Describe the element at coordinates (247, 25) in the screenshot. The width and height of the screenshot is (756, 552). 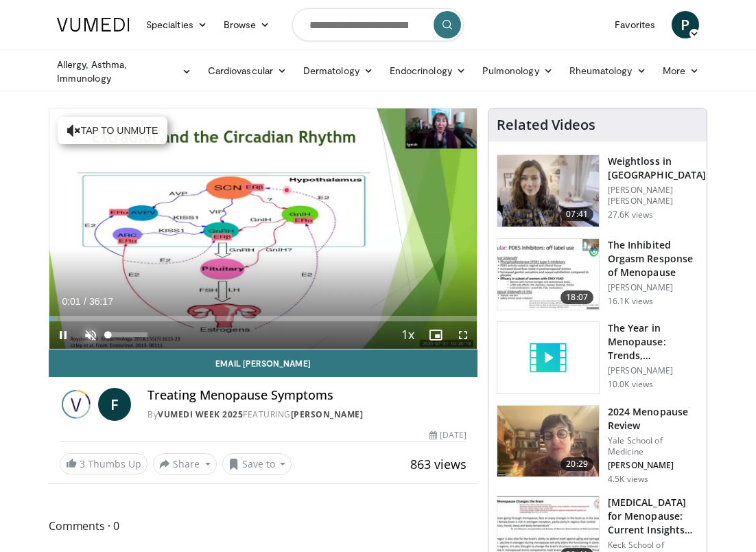
I see `a: Browse` at that location.